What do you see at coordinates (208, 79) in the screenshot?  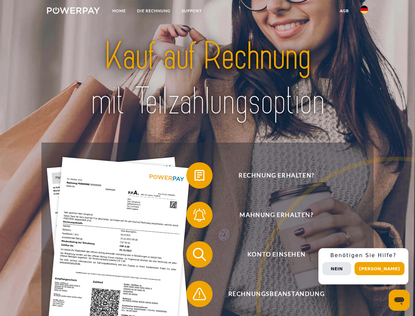 I see `img: title-powerpay_de.svg` at bounding box center [208, 79].